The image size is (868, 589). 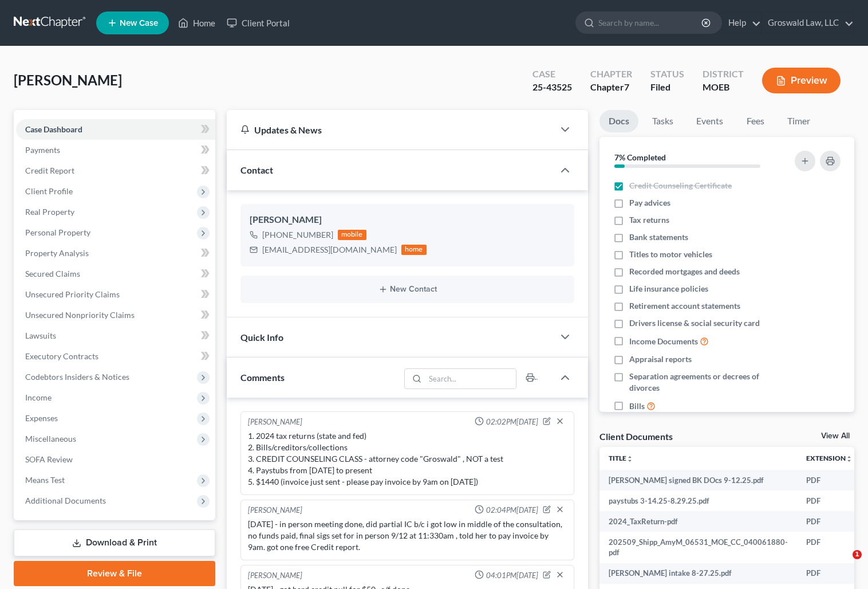 What do you see at coordinates (50, 171) in the screenshot?
I see `span: Credit Report` at bounding box center [50, 171].